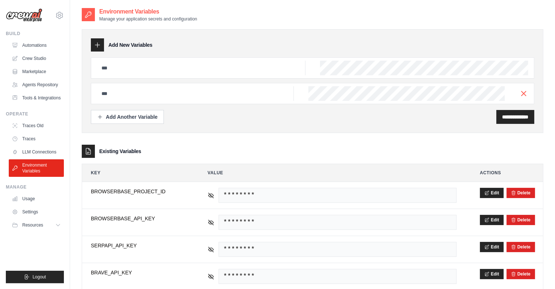  I want to click on span: BRAVE_API_KEY, so click(138, 272).